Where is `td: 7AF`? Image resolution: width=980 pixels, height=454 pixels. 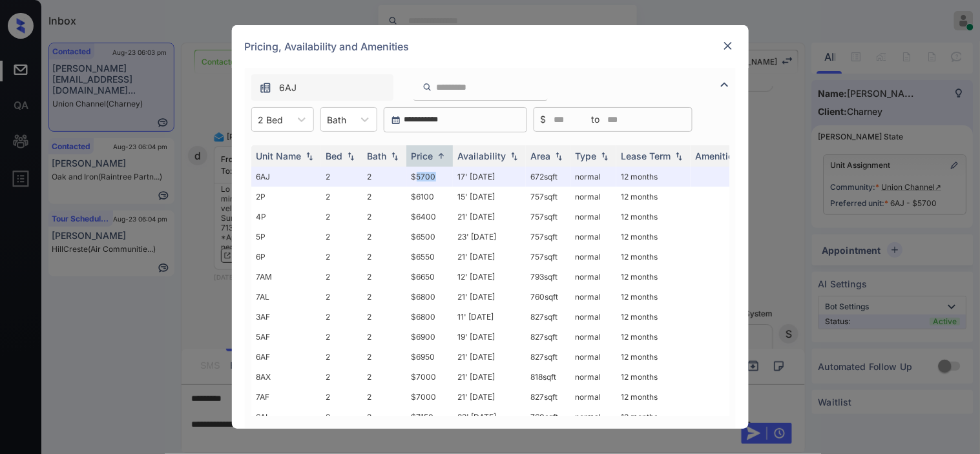
td: 7AF is located at coordinates (286, 396).